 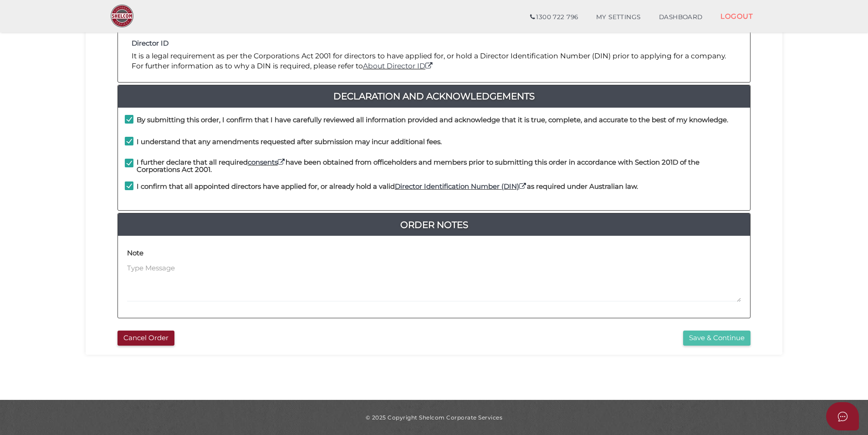 I want to click on h4: Note, so click(x=135, y=253).